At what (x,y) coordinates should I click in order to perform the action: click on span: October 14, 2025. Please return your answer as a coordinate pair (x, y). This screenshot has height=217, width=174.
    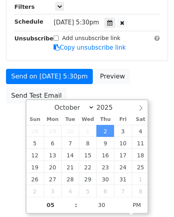
    Looking at the image, I should click on (70, 155).